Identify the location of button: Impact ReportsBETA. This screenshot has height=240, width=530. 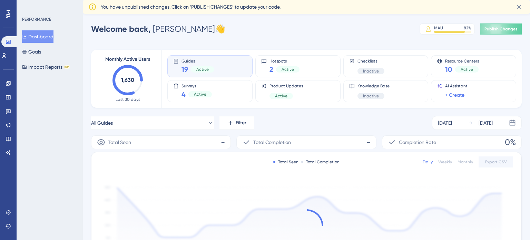
(46, 67).